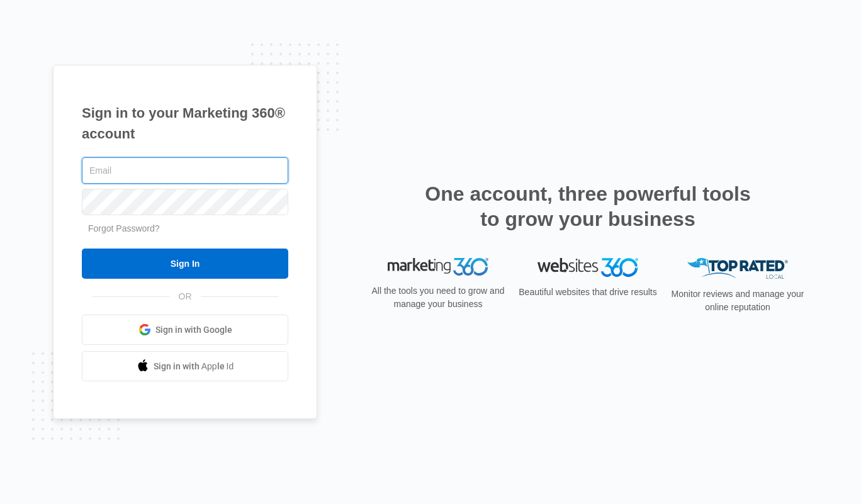 Image resolution: width=861 pixels, height=504 pixels. What do you see at coordinates (185, 263) in the screenshot?
I see `input: Sign In` at bounding box center [185, 263].